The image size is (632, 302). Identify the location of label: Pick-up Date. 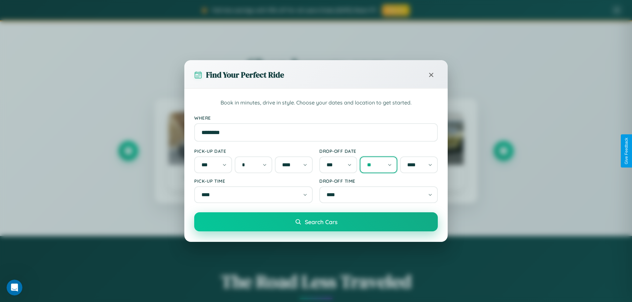
(253, 151).